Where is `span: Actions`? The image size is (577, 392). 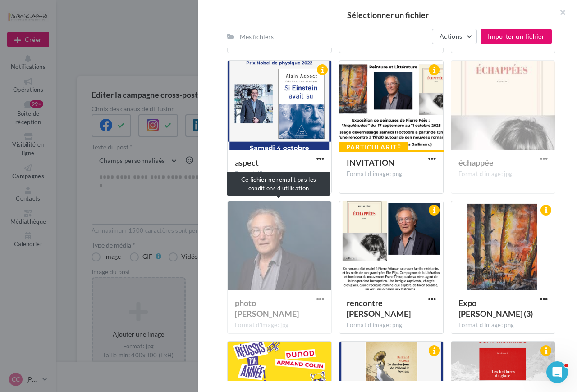 span: Actions is located at coordinates (451, 36).